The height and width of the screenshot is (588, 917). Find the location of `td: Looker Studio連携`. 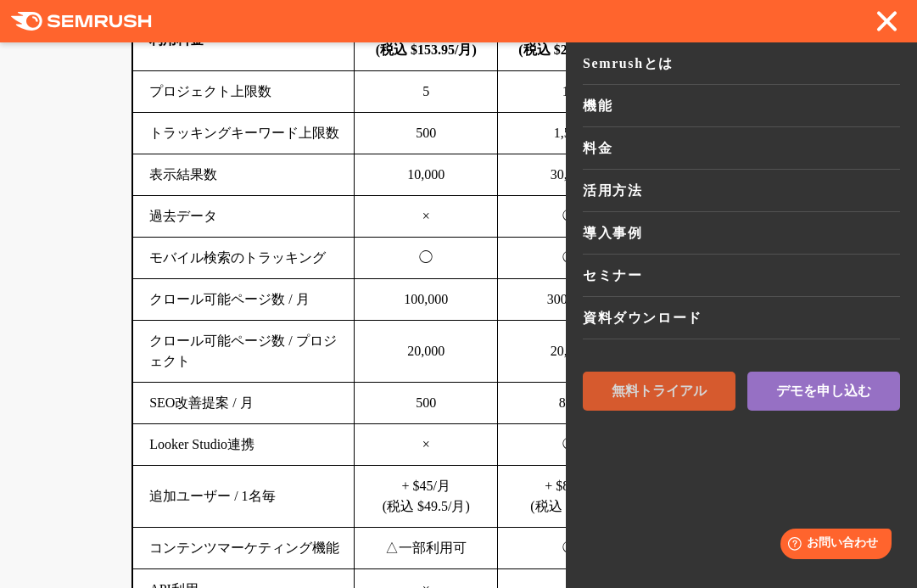

td: Looker Studio連携 is located at coordinates (244, 445).